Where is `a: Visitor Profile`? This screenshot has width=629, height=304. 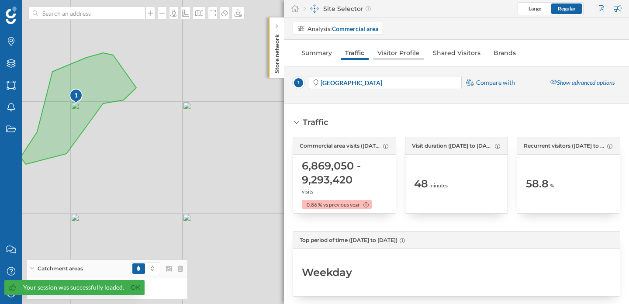
a: Visitor Profile is located at coordinates (398, 53).